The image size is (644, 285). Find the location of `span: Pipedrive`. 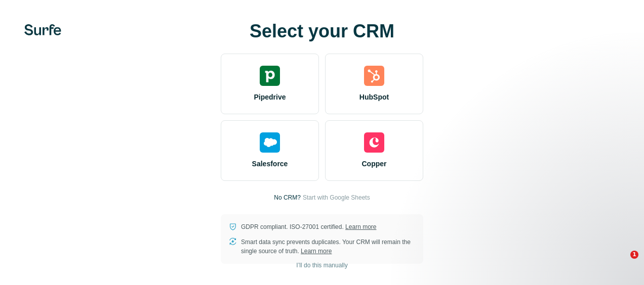

span: Pipedrive is located at coordinates (269, 97).